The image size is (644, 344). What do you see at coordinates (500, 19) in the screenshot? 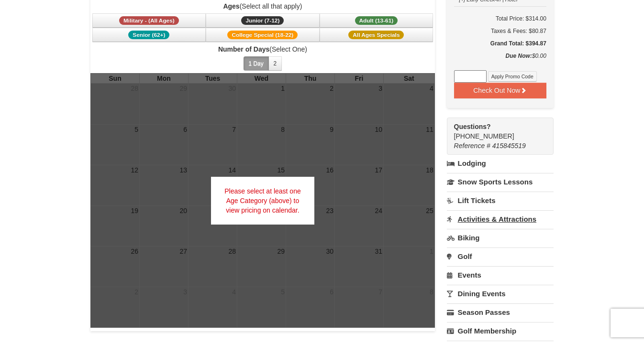
I see `h6: Total Price: $314.00` at bounding box center [500, 19].